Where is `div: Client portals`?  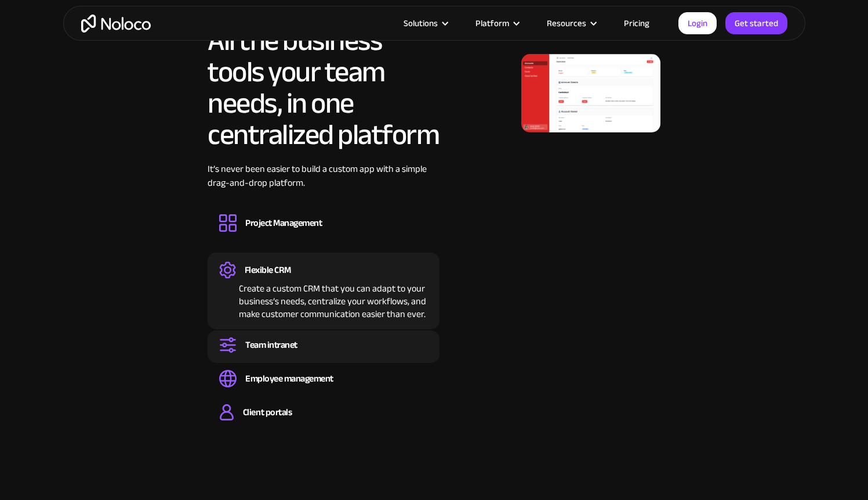 div: Client portals is located at coordinates (267, 412).